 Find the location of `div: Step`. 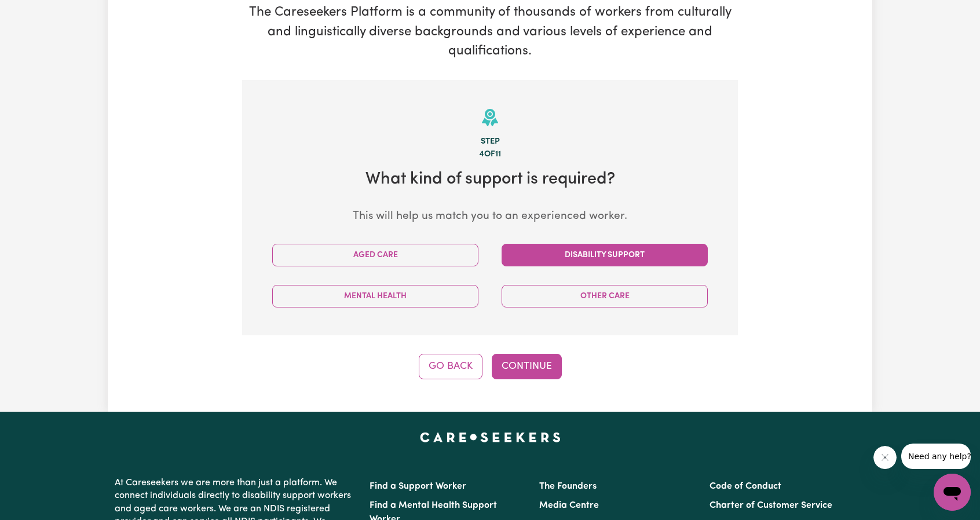

div: Step is located at coordinates (490, 142).